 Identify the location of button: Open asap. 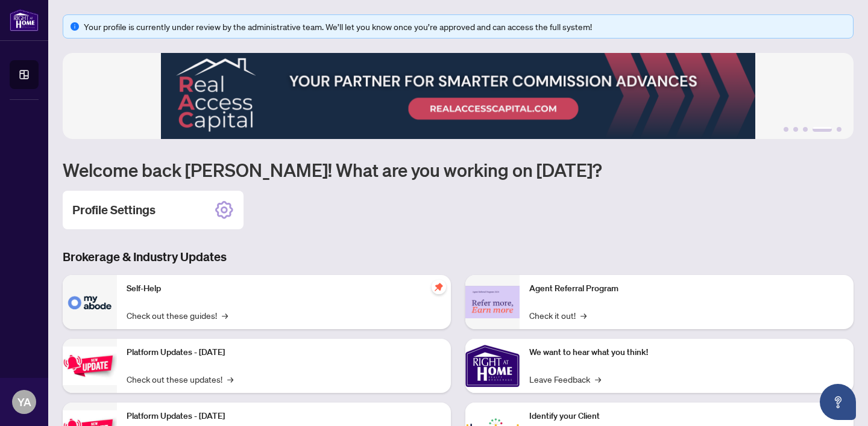
(838, 402).